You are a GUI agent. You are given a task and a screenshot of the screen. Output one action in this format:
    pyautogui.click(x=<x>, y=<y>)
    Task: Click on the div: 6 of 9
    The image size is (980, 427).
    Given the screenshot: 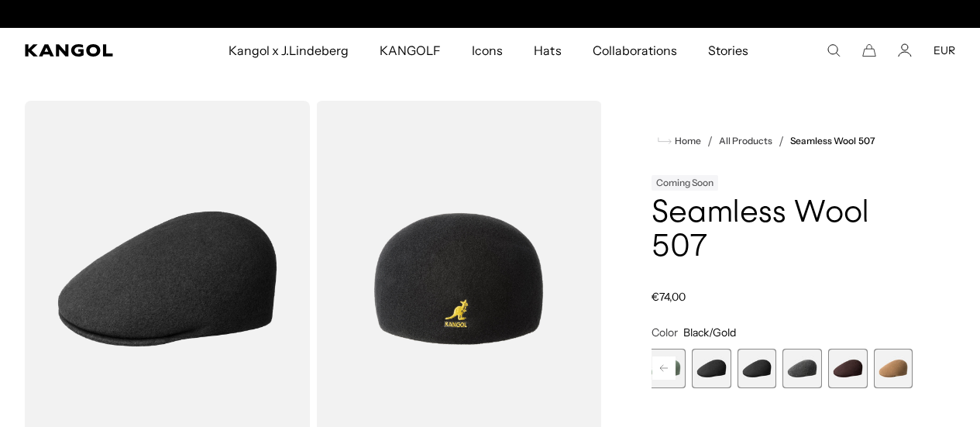 What is the action you would take?
    pyautogui.click(x=802, y=368)
    